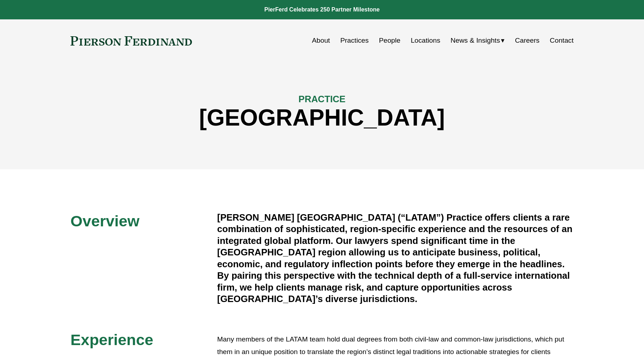  I want to click on span: Overview, so click(105, 221).